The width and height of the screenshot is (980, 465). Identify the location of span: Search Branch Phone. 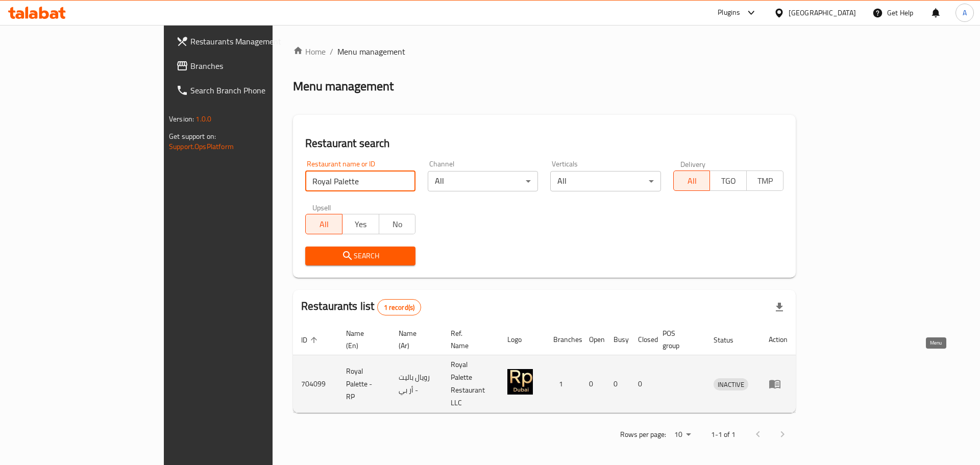
(255, 90).